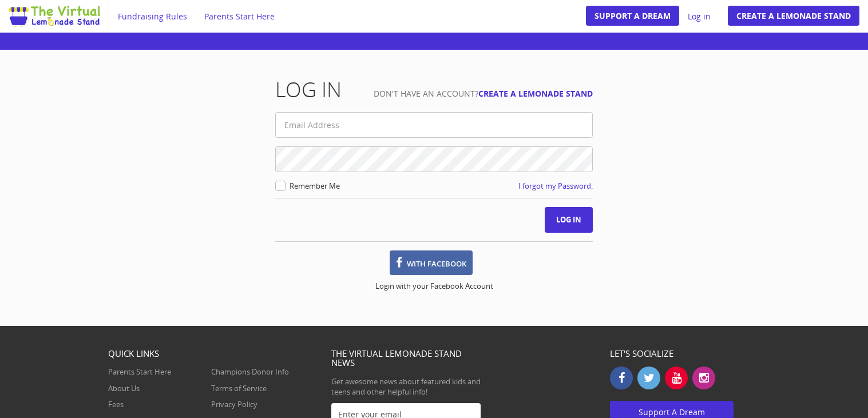 The height and width of the screenshot is (418, 868). Describe the element at coordinates (677, 378) in the screenshot. I see `a: Youtube` at that location.